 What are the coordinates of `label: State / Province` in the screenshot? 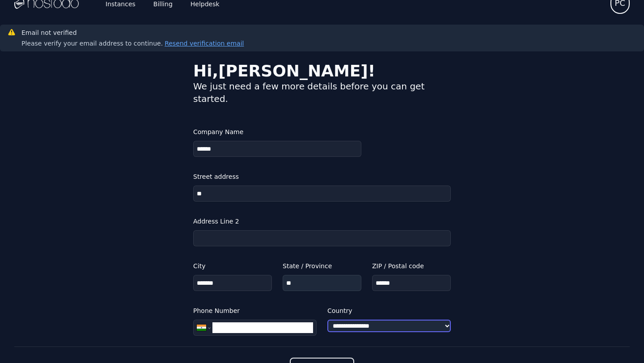 It's located at (322, 266).